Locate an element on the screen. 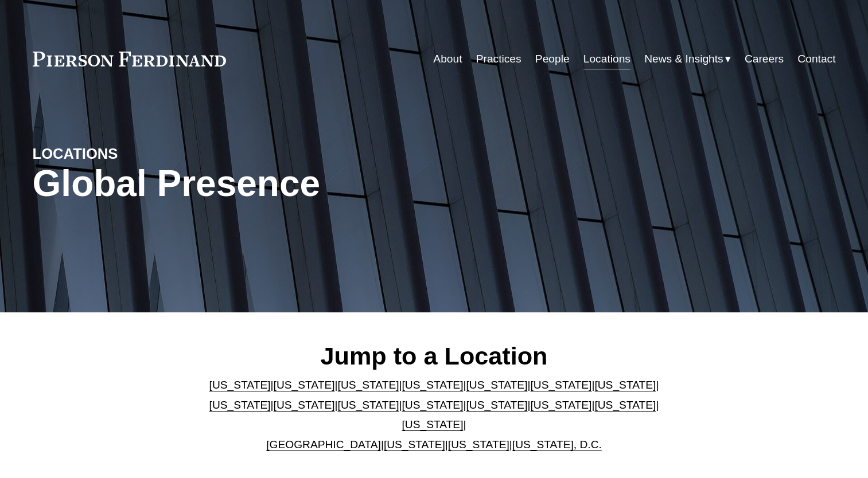 Image resolution: width=868 pixels, height=478 pixels. a: People is located at coordinates (552, 59).